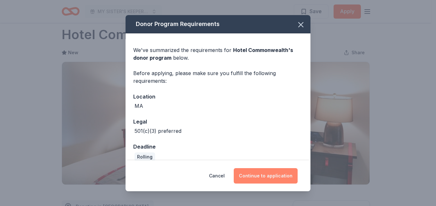 The image size is (436, 206). I want to click on div: MA, so click(139, 106).